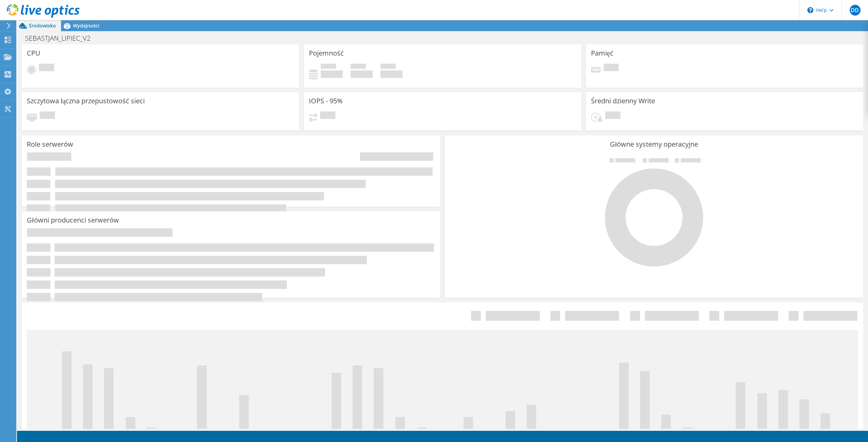 Image resolution: width=868 pixels, height=442 pixels. Describe the element at coordinates (86, 26) in the screenshot. I see `span: Wydajności` at that location.